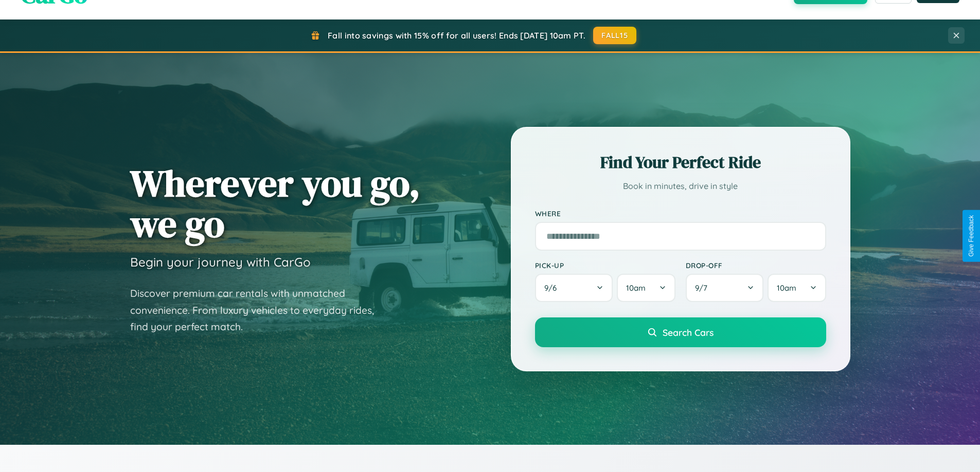 The image size is (980, 472). Describe the element at coordinates (553, 288) in the screenshot. I see `span: 9 / 6` at that location.